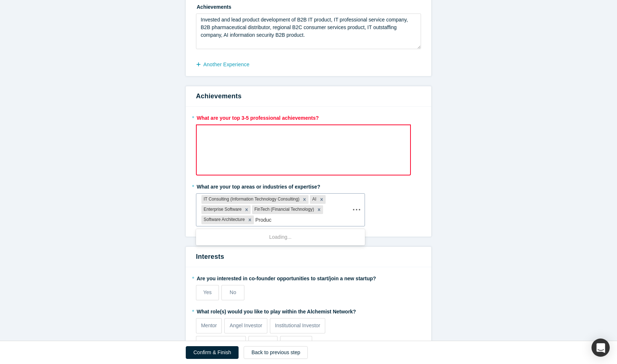 This screenshot has height=364, width=617. I want to click on label: What are your top areas or industries of expertise?, so click(308, 186).